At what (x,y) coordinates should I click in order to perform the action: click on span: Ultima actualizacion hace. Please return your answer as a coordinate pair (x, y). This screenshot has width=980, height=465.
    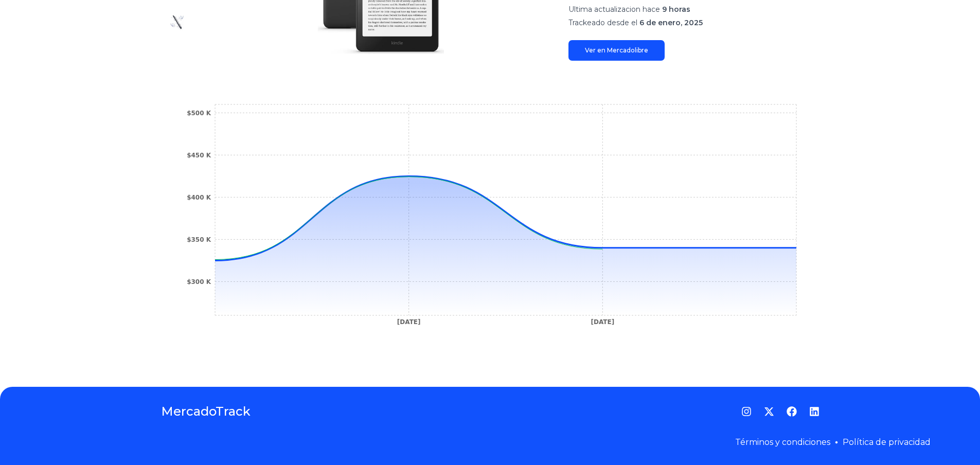
    Looking at the image, I should click on (614, 9).